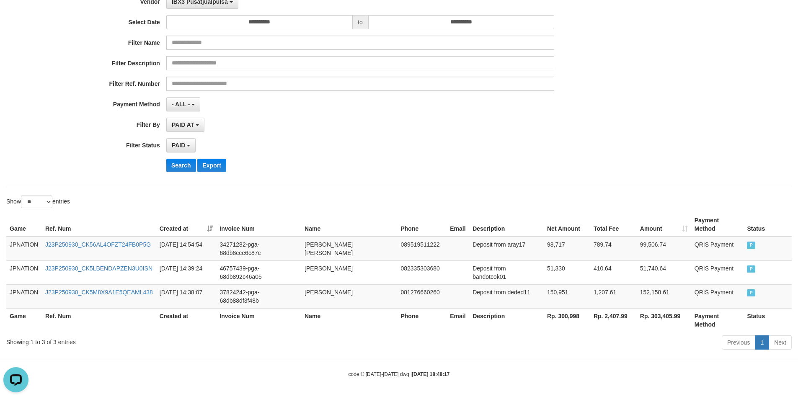 The width and height of the screenshot is (798, 399). I want to click on button: Search, so click(181, 165).